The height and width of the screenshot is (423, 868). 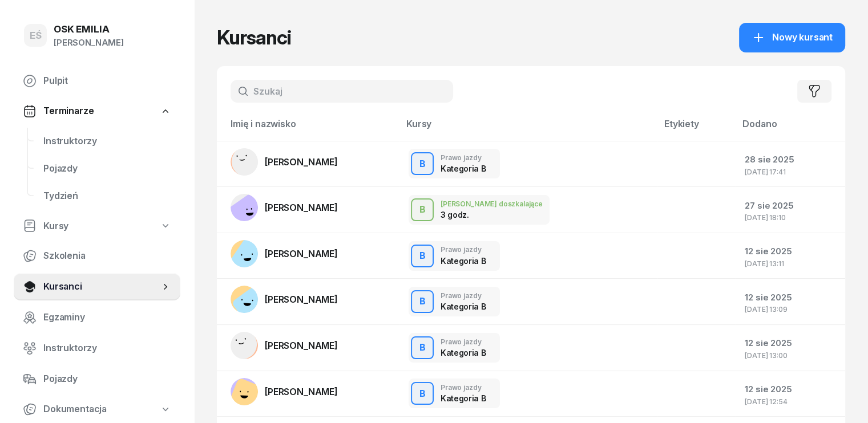 I want to click on span: Pulpit, so click(x=107, y=81).